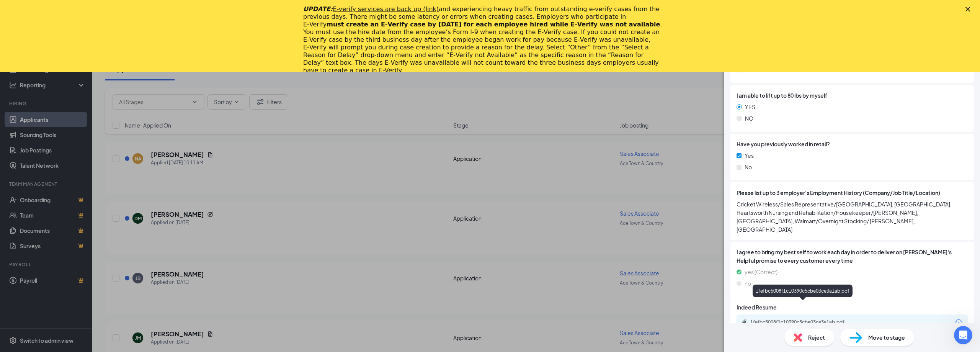 The height and width of the screenshot is (352, 980). I want to click on span: I am able to lift up to 80 lbs by myself, so click(782, 95).